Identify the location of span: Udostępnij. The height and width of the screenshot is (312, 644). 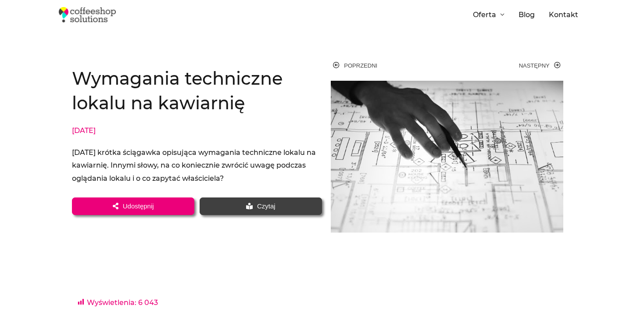
(138, 206).